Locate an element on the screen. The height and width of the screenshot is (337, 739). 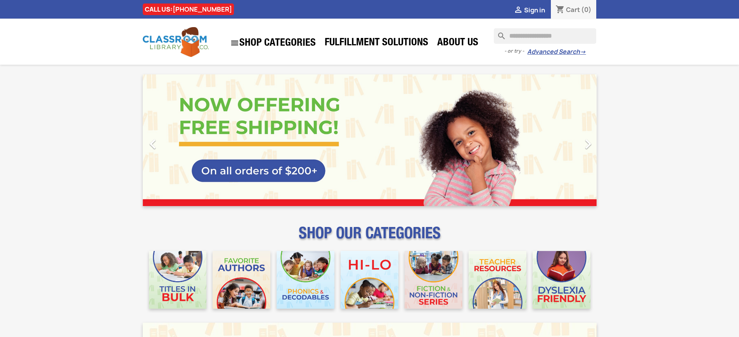
a: Advanced Search→ is located at coordinates (556, 52).